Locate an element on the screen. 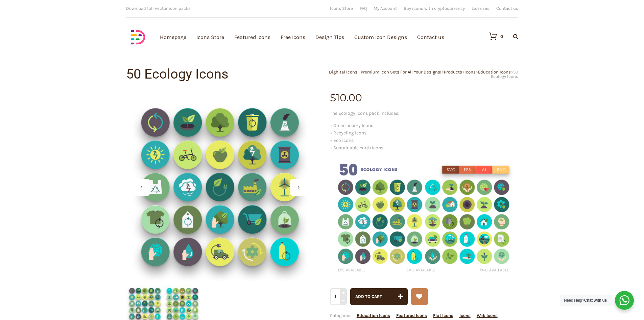 This screenshot has height=320, width=644. p: + Green energy Icons + Recycling icons + Eco icons + Sustainable earth Icons is located at coordinates (424, 137).